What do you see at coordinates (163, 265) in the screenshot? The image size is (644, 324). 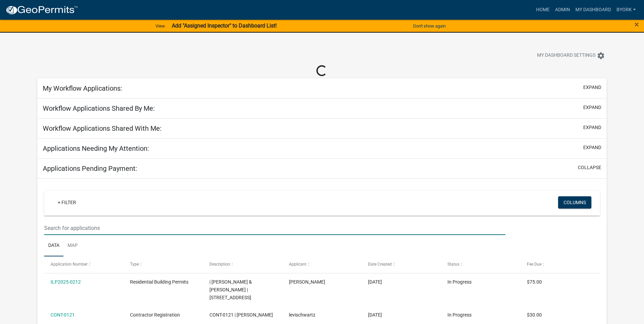 I see `datatable-header-cell: Type` at bounding box center [163, 265].